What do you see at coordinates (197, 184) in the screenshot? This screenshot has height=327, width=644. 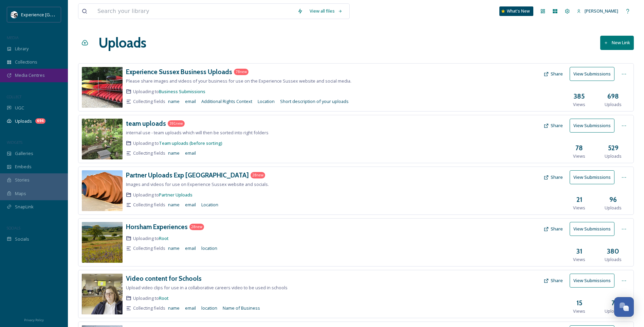 I see `span: Images and videos for use on Experience Sussex website and socials.` at bounding box center [197, 184].